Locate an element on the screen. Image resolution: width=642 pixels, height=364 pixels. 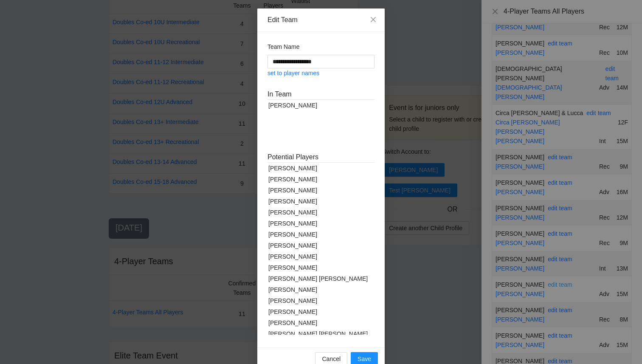
input: Team Name is located at coordinates (321, 62).